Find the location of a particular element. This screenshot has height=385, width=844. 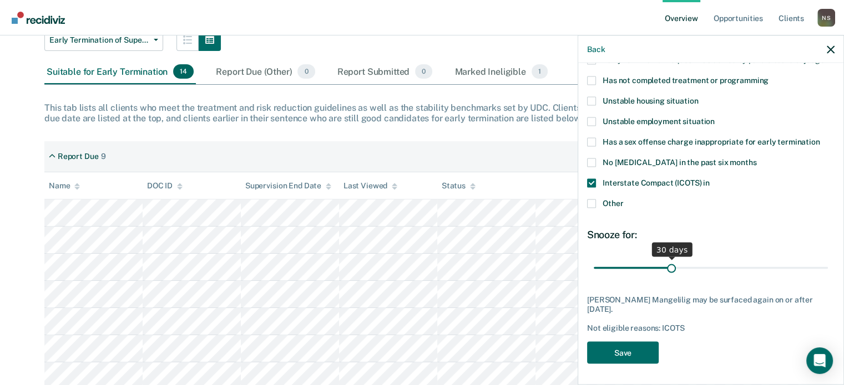

button: Save is located at coordinates (622, 353).